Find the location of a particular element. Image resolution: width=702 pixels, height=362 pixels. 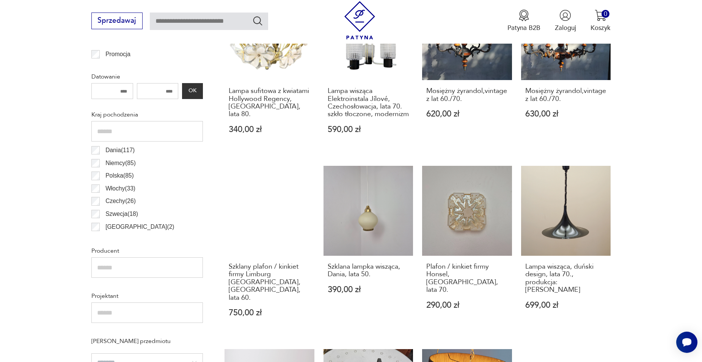

p: 590,00 zł is located at coordinates (368, 129).